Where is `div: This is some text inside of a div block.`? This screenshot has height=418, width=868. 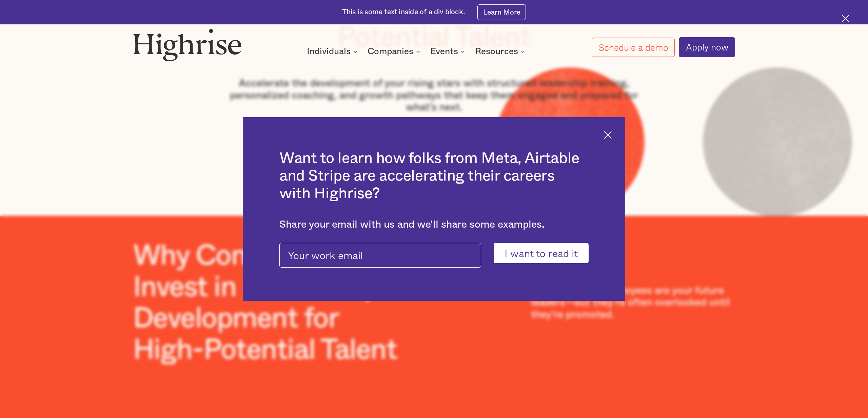
div: This is some text inside of a div block. is located at coordinates (404, 12).